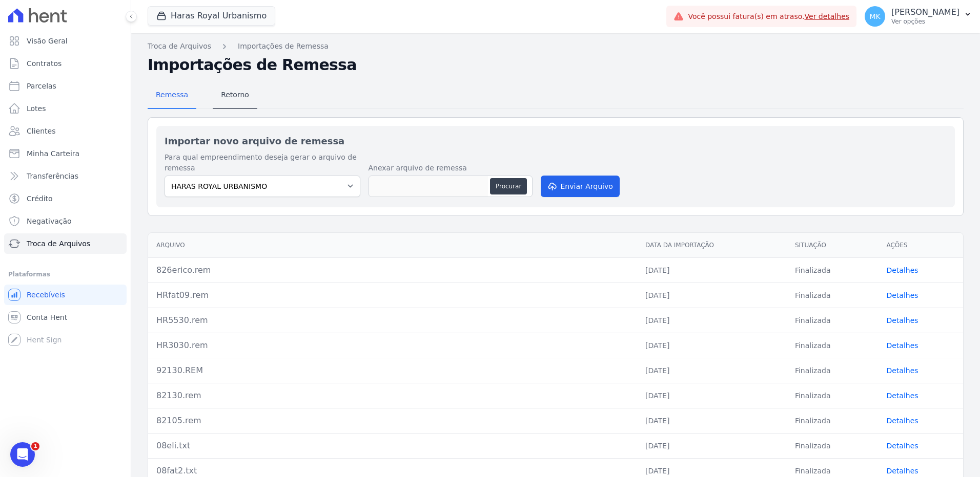 The height and width of the screenshot is (477, 980). What do you see at coordinates (920, 245) in the screenshot?
I see `th: Ações` at bounding box center [920, 245].